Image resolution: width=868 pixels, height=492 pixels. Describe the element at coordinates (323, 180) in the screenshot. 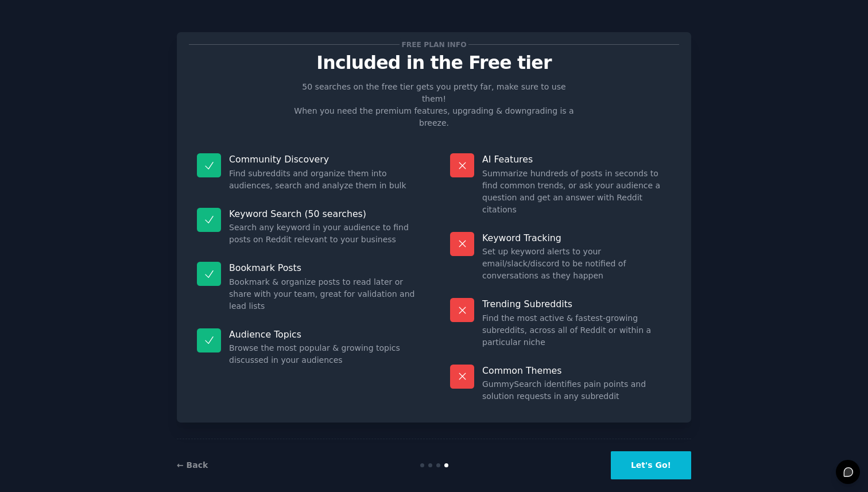

I see `dd: Find subreddits and organize them into audiences, search and analyze them in bulk` at that location.